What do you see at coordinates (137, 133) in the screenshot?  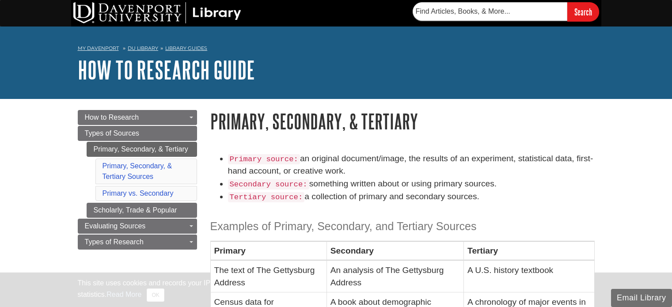 I see `a: Types of Sources` at bounding box center [137, 133].